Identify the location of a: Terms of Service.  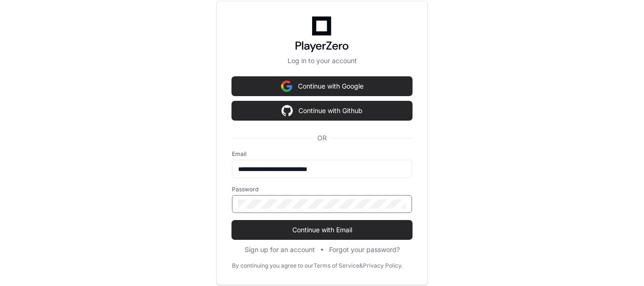
(336, 265).